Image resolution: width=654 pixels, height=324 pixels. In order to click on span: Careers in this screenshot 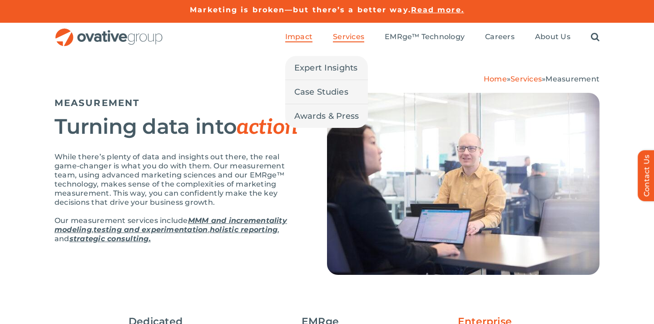, I will do `click(500, 37)`.